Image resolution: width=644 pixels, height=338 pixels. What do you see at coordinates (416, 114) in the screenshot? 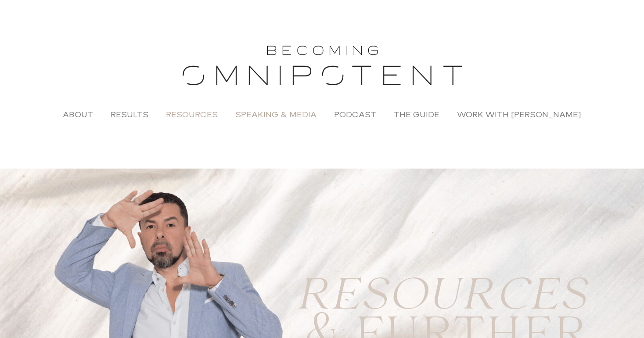
I see `a: The Guide` at bounding box center [416, 114].